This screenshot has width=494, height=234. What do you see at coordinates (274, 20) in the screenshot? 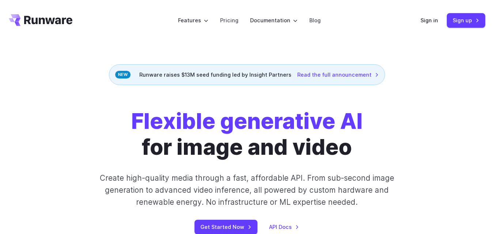
I see `label: Documentation` at bounding box center [274, 20].